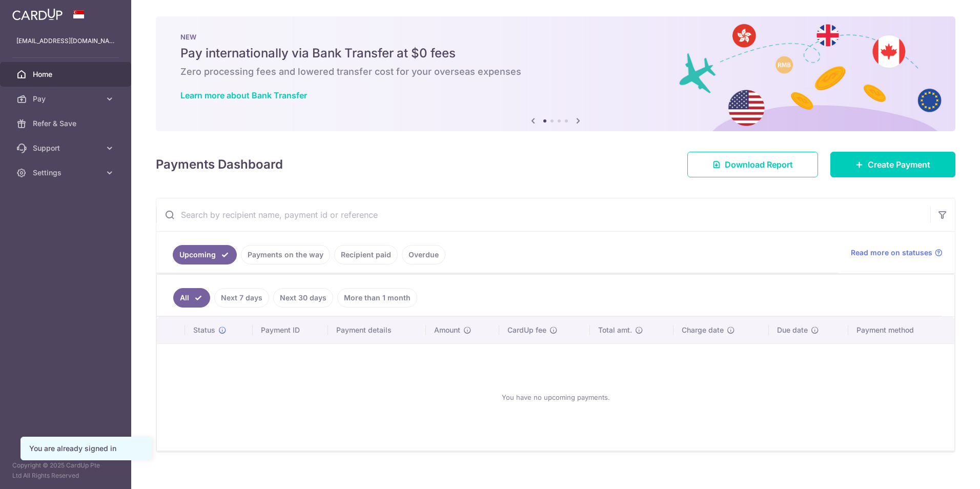  I want to click on input: Search by recipient name, payment id or reference, so click(543, 215).